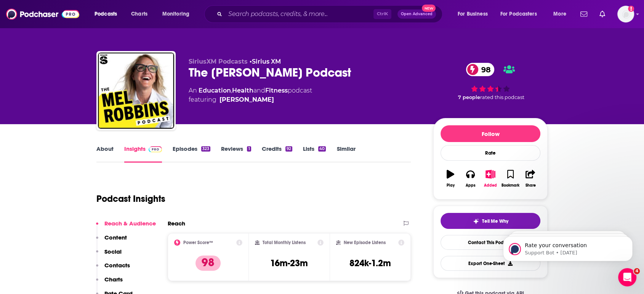 The image size is (644, 294). Describe the element at coordinates (117, 265) in the screenshot. I see `p: Contacts` at that location.